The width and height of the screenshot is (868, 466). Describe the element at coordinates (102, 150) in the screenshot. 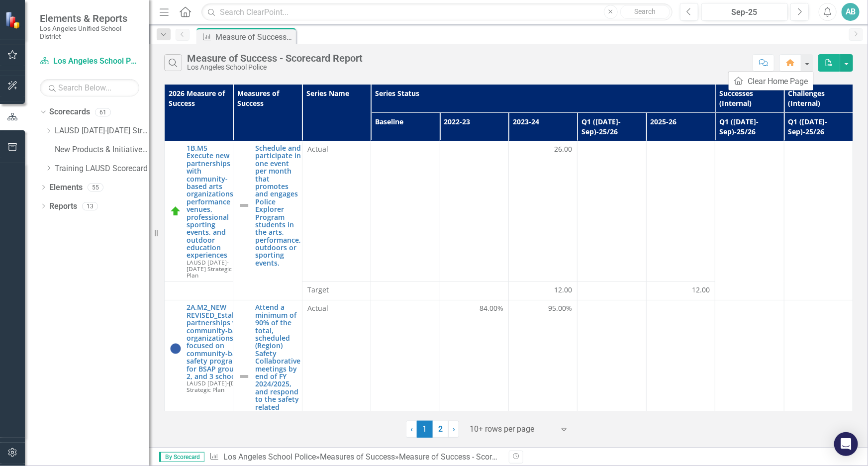

I see `a: New Products & Initiatives 2025-26` at that location.